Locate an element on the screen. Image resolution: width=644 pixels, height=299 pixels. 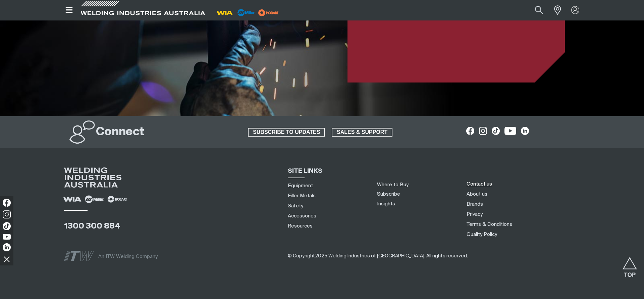
nav: Sitemap is located at coordinates (327, 206).